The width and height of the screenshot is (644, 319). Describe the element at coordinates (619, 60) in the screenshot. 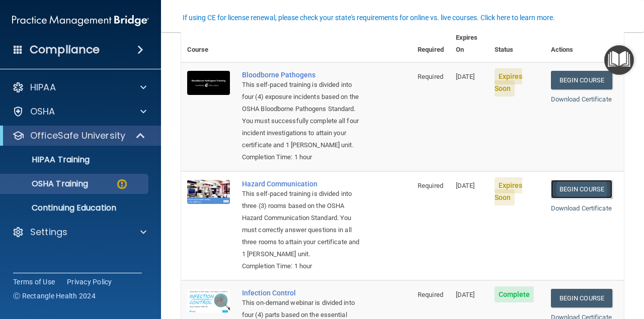

I see `button: Open Resource Center` at that location.